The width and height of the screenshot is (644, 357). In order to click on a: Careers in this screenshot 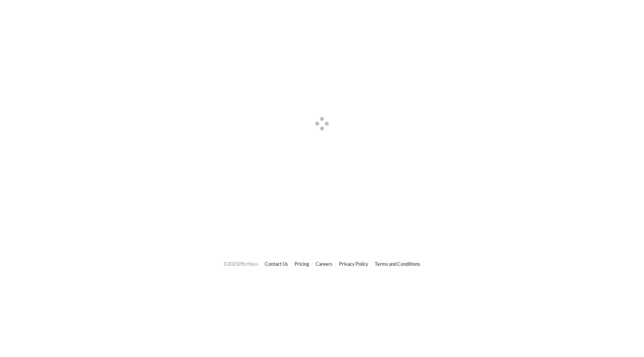, I will do `click(324, 264)`.